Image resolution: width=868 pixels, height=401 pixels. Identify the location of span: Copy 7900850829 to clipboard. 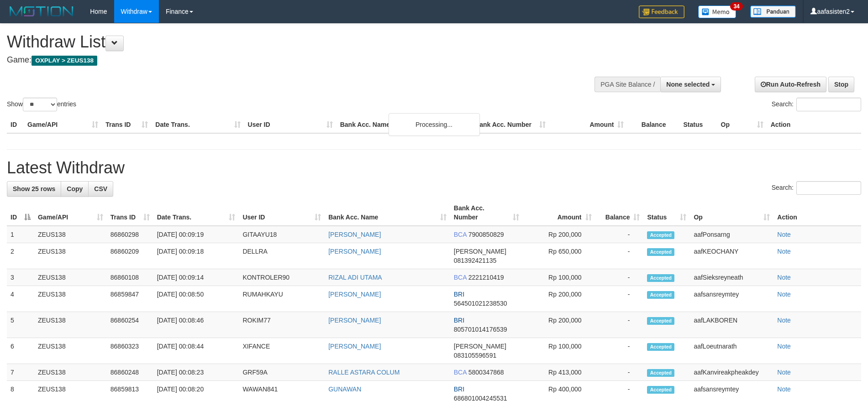
(486, 235).